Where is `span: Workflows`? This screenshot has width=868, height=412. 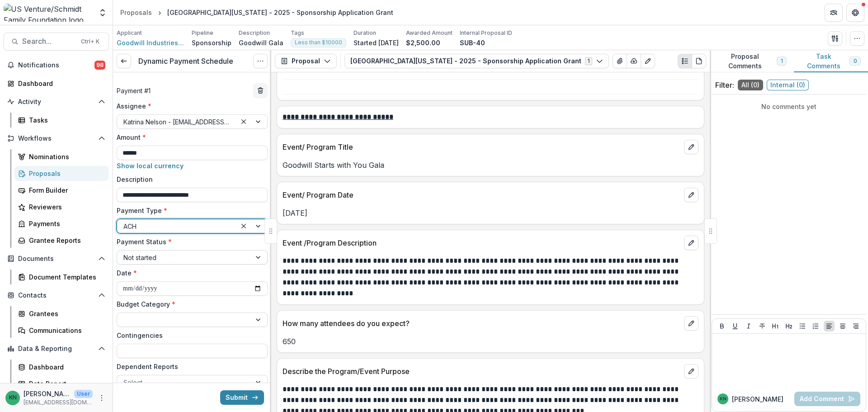
span: Workflows is located at coordinates (56, 138).